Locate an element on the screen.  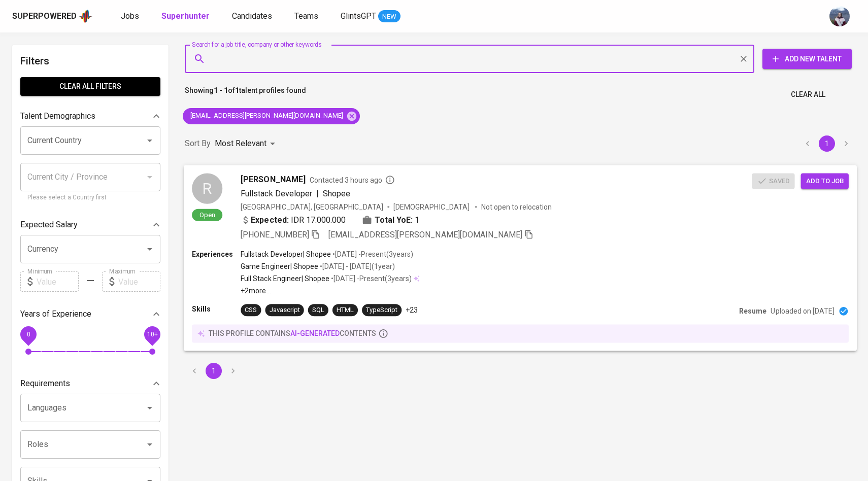
button: Clear All filters is located at coordinates (91, 87).